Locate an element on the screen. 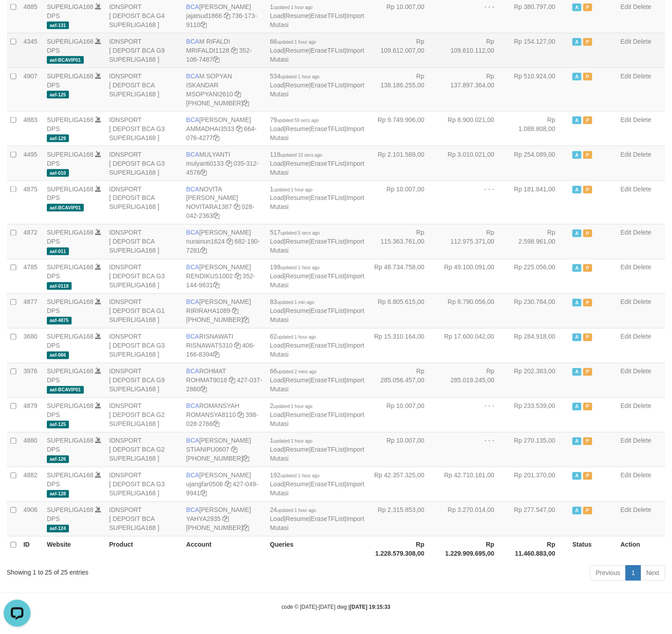 This screenshot has height=634, width=672. a: Copy ujangfar0506 to clipboard is located at coordinates (228, 485).